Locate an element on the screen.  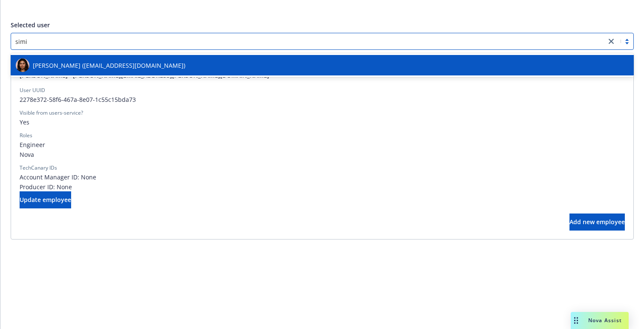
span: Engineer is located at coordinates (322, 144).